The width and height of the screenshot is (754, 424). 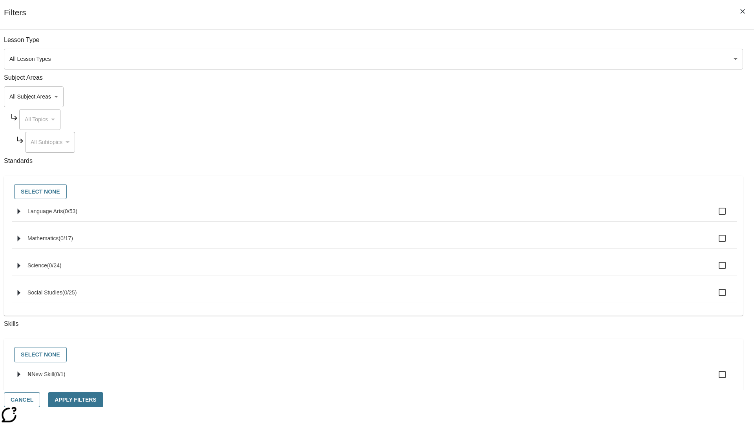 What do you see at coordinates (15, 18) in the screenshot?
I see `h1: Filters` at bounding box center [15, 18].